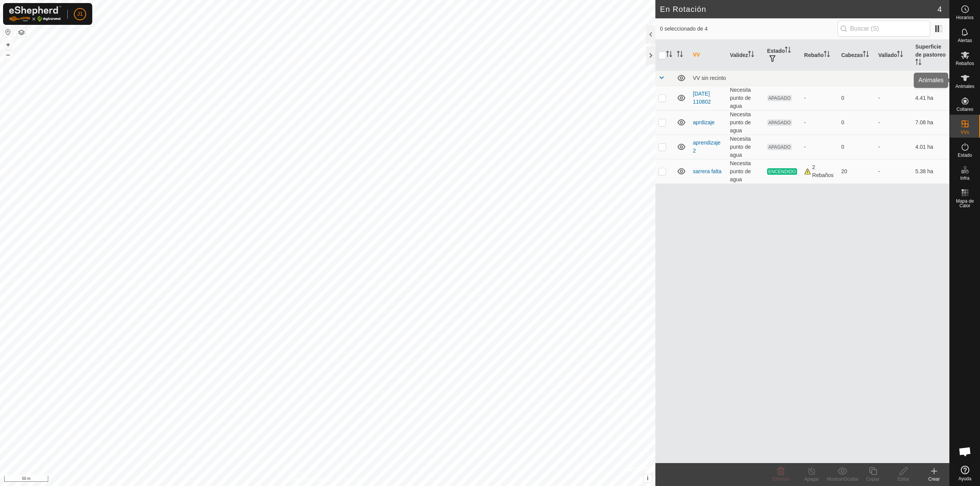 The height and width of the screenshot is (486, 980). What do you see at coordinates (965, 64) in the screenshot?
I see `span: Rebaños` at bounding box center [965, 64].